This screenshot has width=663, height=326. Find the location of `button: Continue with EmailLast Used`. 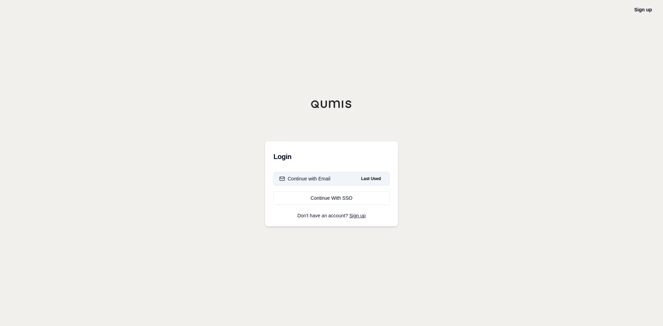

button: Continue with EmailLast Used is located at coordinates (332, 179).